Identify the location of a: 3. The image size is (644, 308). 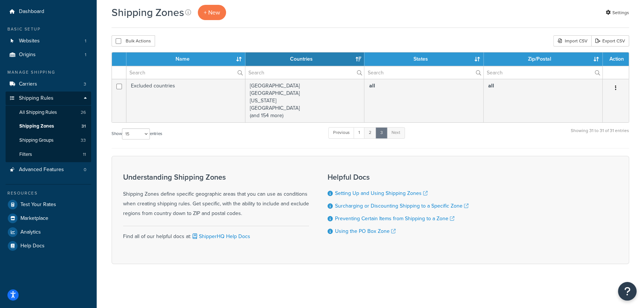
(382, 133).